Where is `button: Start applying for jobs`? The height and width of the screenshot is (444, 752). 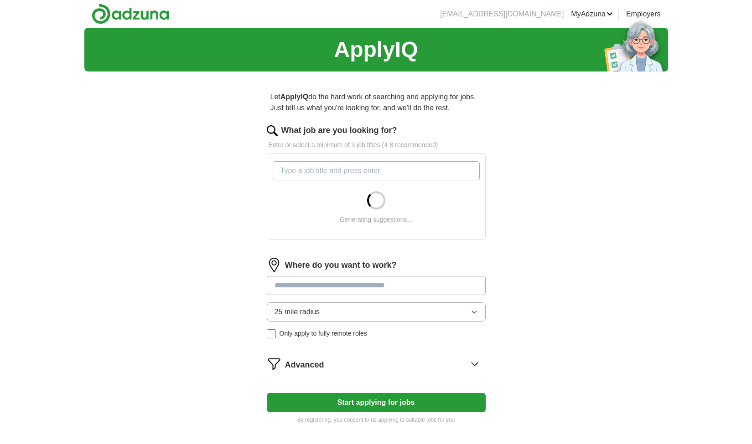 button: Start applying for jobs is located at coordinates (376, 403).